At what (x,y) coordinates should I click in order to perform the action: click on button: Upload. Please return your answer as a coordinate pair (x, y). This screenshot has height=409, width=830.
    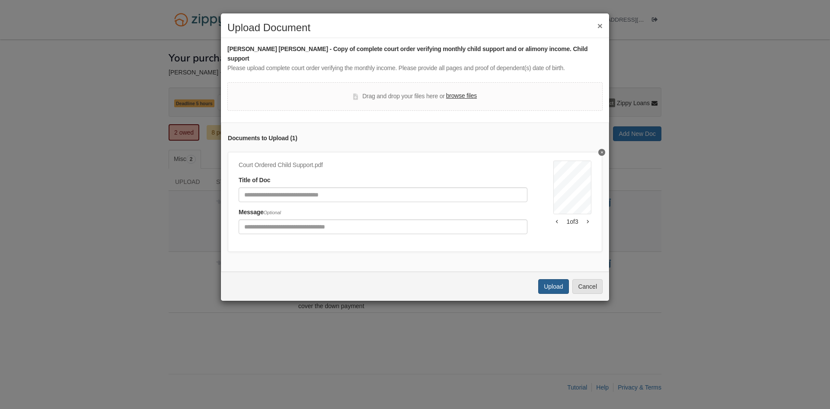
    Looking at the image, I should click on (553, 286).